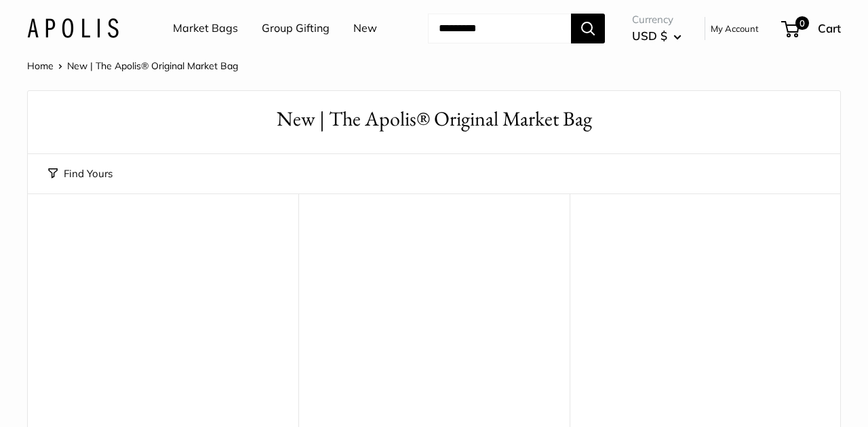  What do you see at coordinates (650, 35) in the screenshot?
I see `span: USD $` at bounding box center [650, 35].